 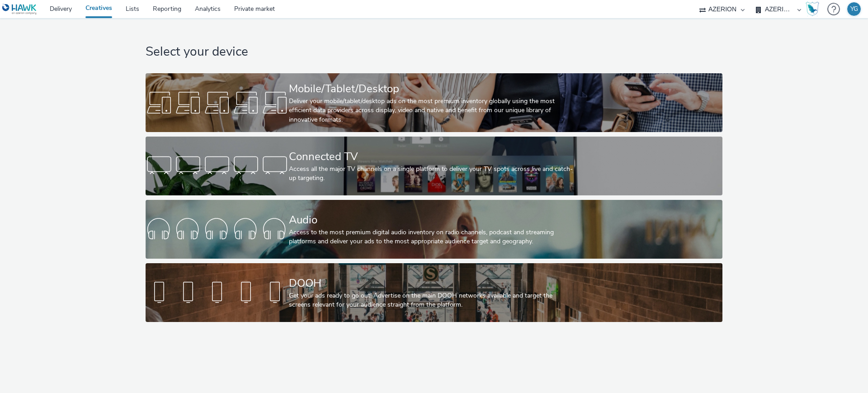 What do you see at coordinates (434, 102) in the screenshot?
I see `a: Mobile/Tablet/DesktopDeliver your mobile/tablet/desktop ads on the most premium inventory globall...` at bounding box center [434, 102].